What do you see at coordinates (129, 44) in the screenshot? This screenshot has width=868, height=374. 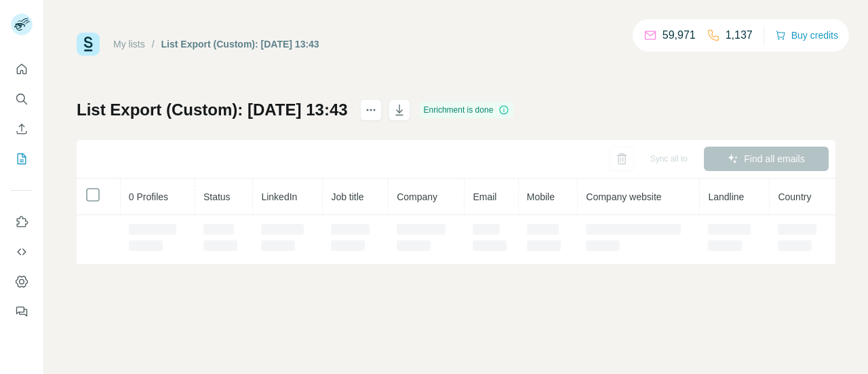 I see `a: My lists` at bounding box center [129, 44].